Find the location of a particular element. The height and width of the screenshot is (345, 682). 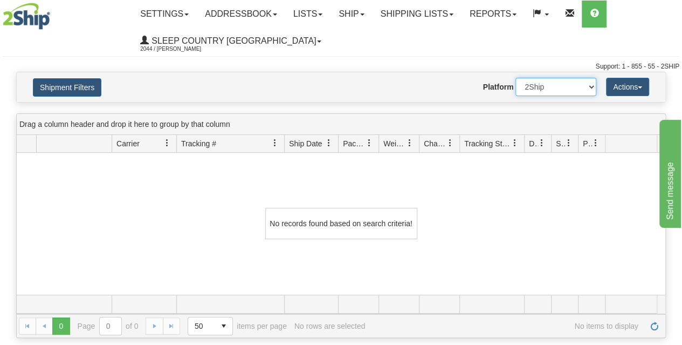

span: Tracking # is located at coordinates (199, 143).